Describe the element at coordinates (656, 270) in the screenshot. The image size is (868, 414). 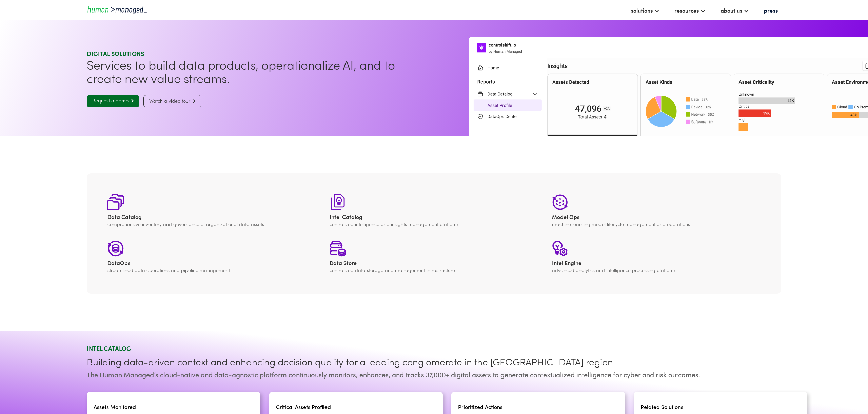
I see `div: advanced analytics and intelligence processing platform` at that location.